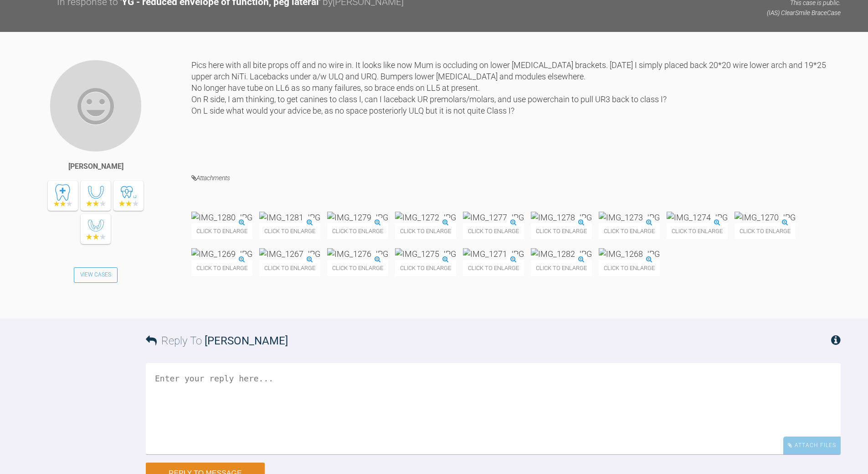 The height and width of the screenshot is (474, 868). I want to click on img: IMG_1282.JPG, so click(561, 253).